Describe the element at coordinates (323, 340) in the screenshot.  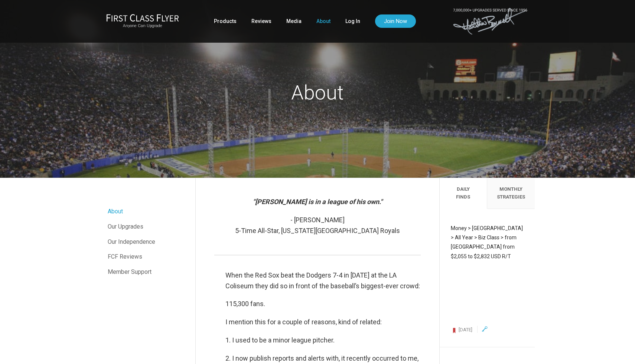
I see `p: 1. I used to be a minor league pitcher.` at that location.